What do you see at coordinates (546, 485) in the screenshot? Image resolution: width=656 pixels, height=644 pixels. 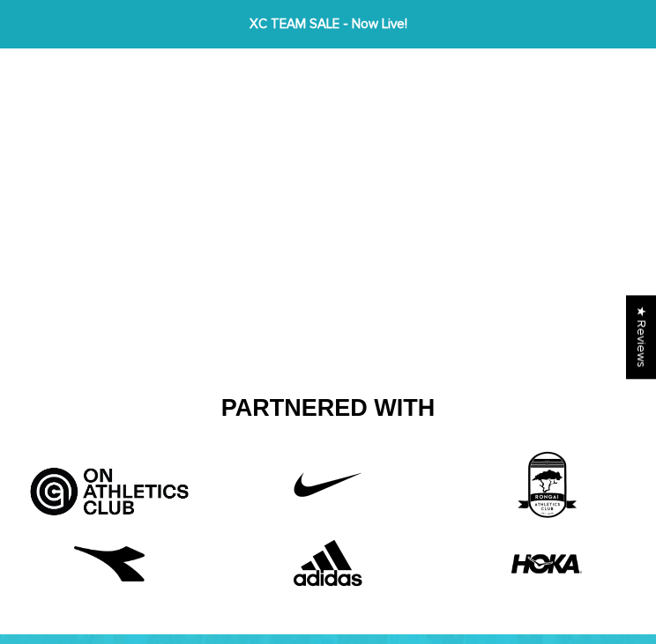 I see `img: 3rd_partner.png` at bounding box center [546, 485].